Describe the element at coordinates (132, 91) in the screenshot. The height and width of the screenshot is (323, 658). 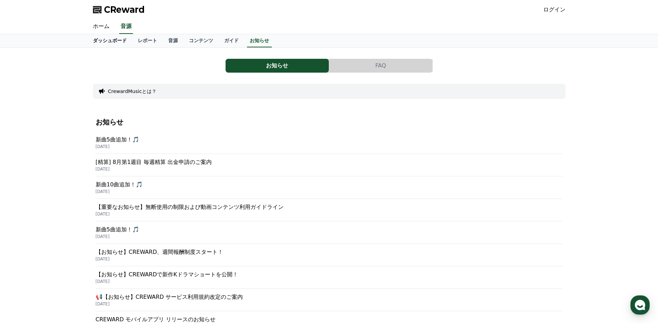
I see `button: CrewardMusicとは？` at that location.